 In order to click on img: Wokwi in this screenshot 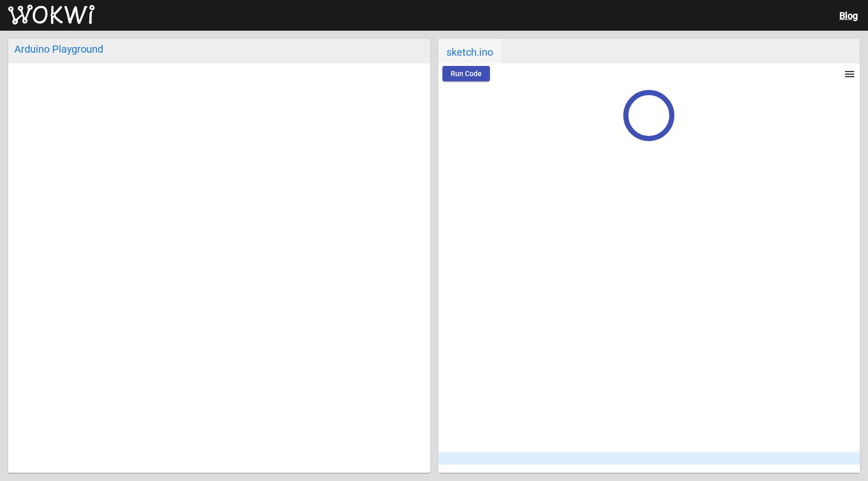, I will do `click(51, 15)`.